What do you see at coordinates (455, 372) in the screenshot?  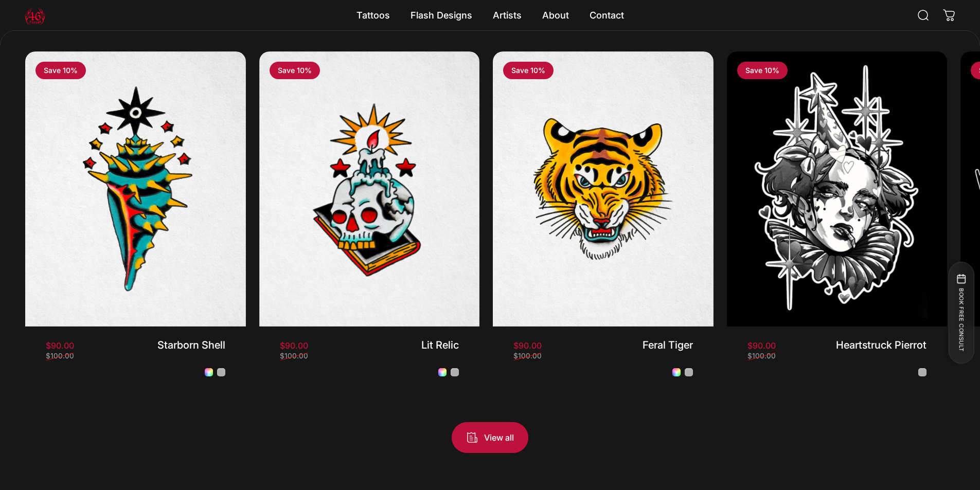 I see `a: Lit Relic - Black and Grey` at bounding box center [455, 372].